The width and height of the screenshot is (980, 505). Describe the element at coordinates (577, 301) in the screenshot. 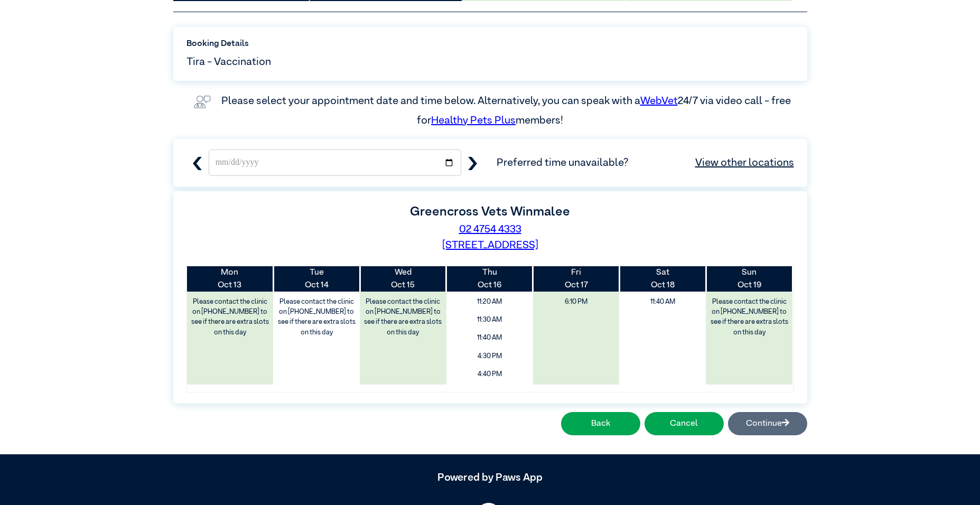

I see `span: 6:10 PM` at that location.